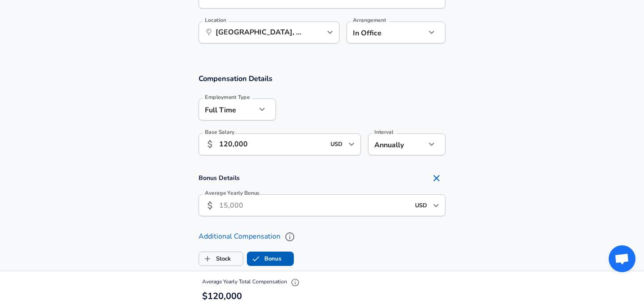 The height and width of the screenshot is (308, 644). What do you see at coordinates (396, 144) in the screenshot?
I see `div: Annually` at bounding box center [396, 144].